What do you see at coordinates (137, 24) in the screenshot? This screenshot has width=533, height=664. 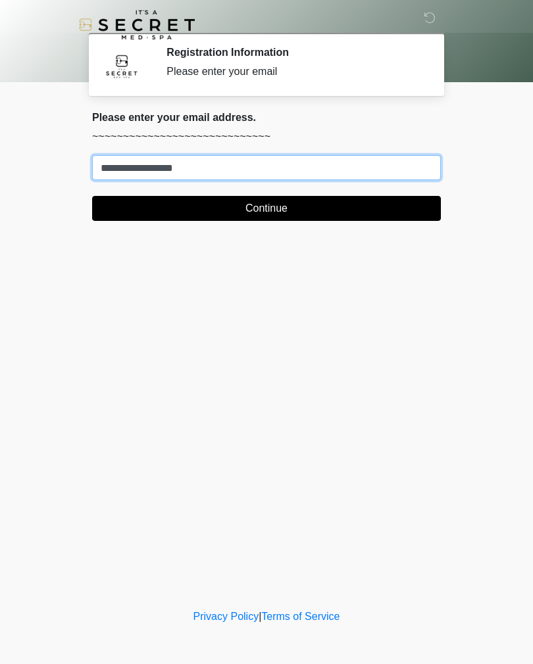 I see `img: It's A Secret Med Spa Logo` at bounding box center [137, 24].